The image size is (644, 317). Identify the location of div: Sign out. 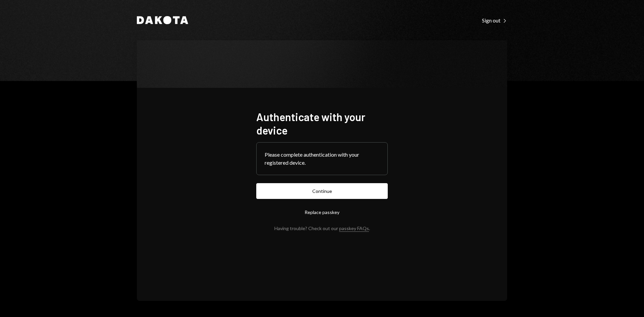
(494, 21).